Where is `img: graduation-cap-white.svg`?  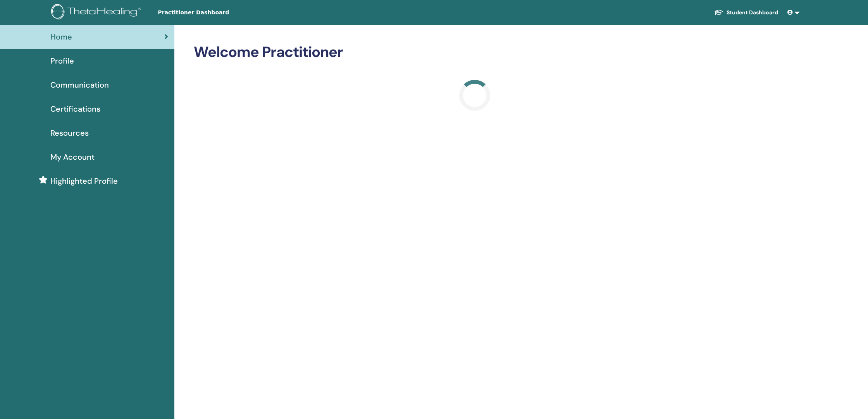
img: graduation-cap-white.svg is located at coordinates (719, 12).